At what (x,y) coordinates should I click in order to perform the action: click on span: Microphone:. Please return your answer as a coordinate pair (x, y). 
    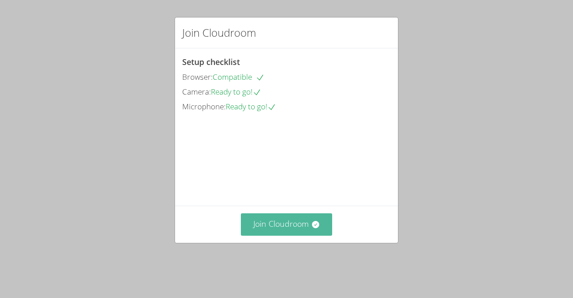
    Looking at the image, I should click on (204, 106).